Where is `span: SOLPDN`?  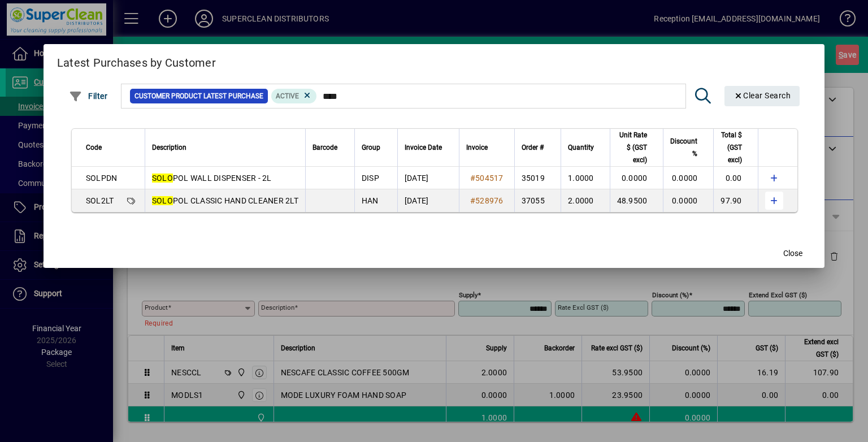 span: SOLPDN is located at coordinates (101, 178).